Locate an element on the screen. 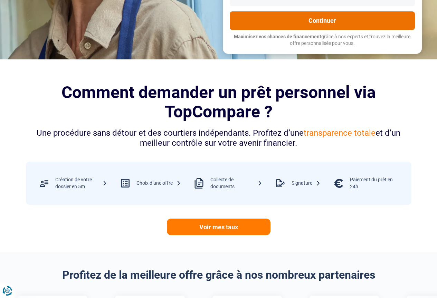 This screenshot has width=437, height=298. h2: Comment demander un prêt personnel via TopCompare ? is located at coordinates (219, 102).